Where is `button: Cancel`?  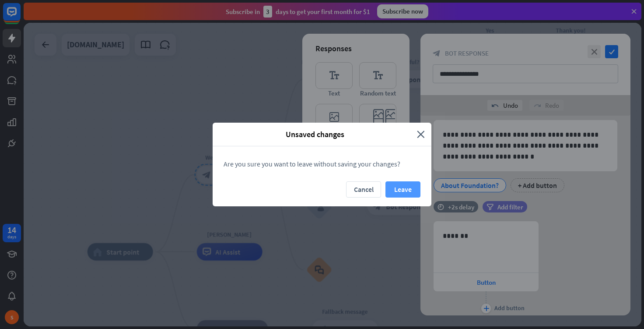 button: Cancel is located at coordinates (364, 189).